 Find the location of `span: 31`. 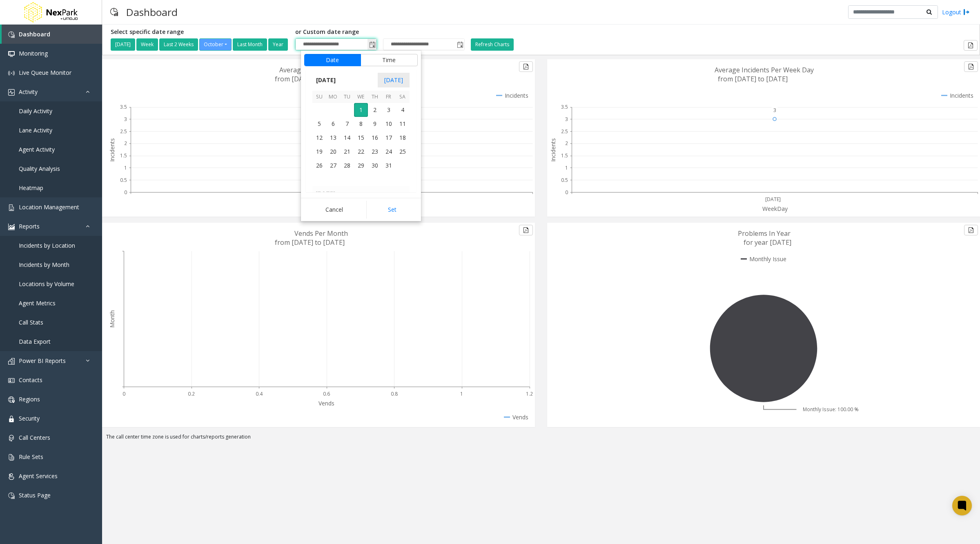

span: 31 is located at coordinates (388, 166).